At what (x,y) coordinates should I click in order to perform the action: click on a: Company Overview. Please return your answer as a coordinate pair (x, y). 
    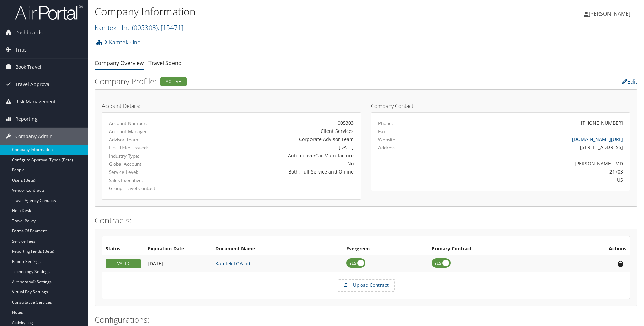
    Looking at the image, I should click on (119, 63).